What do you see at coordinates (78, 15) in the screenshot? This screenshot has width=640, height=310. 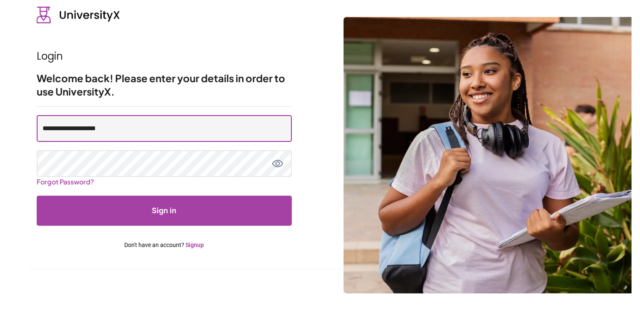 I see `img: UniversityX logo` at bounding box center [78, 15].